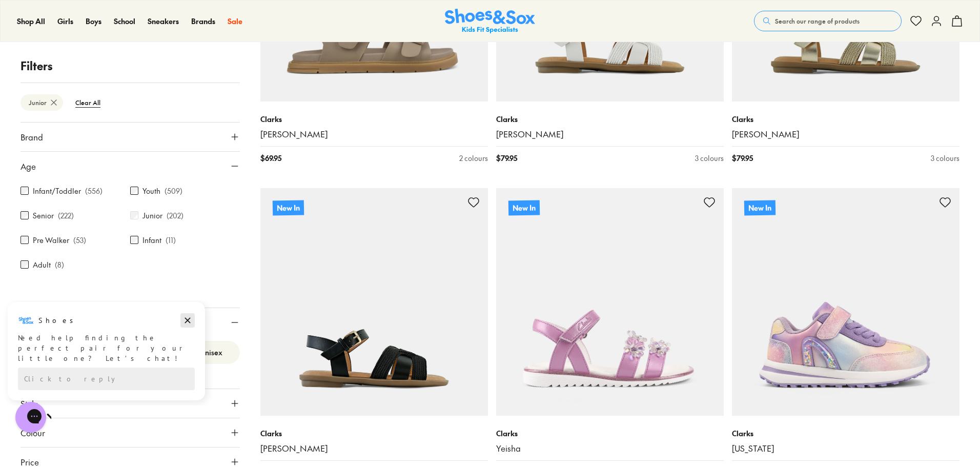 The height and width of the screenshot is (467, 980). I want to click on a: Girls, so click(65, 21).